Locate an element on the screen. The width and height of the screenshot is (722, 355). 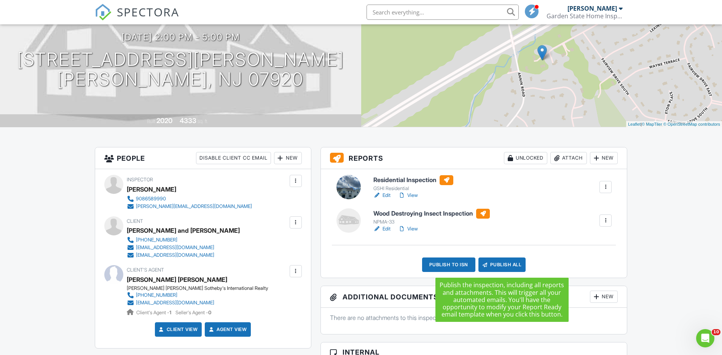
a: Wood Destroying Insect Inspection NPMA-33 is located at coordinates (432, 217).